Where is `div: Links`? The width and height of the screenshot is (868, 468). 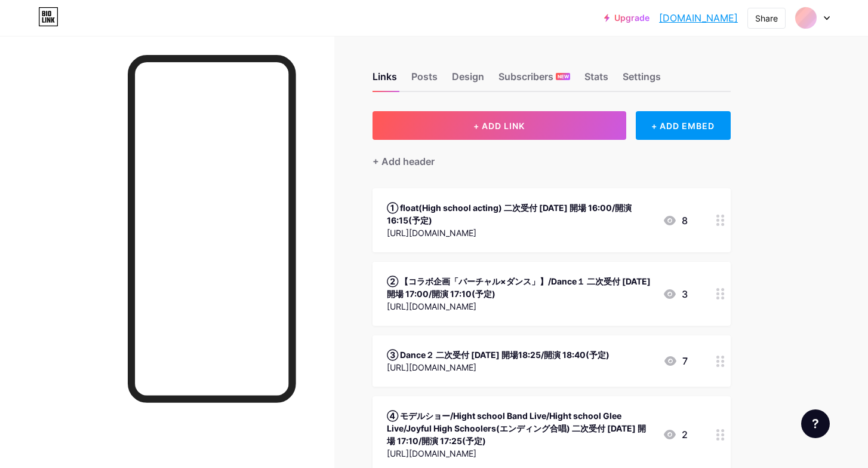 div: Links is located at coordinates (385, 80).